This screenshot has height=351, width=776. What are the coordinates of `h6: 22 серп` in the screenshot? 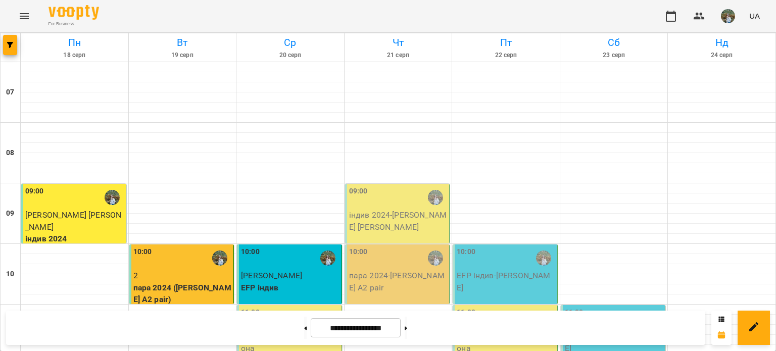 It's located at (506, 55).